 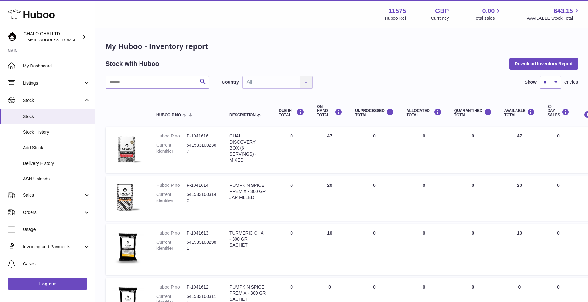 I want to click on dd: P-1041616, so click(x=202, y=136).